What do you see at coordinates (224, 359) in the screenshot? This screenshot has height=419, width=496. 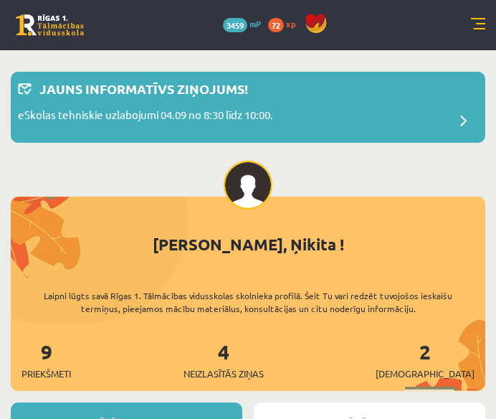 I see `a: 4Neizlasītās ziņas` at bounding box center [224, 359].